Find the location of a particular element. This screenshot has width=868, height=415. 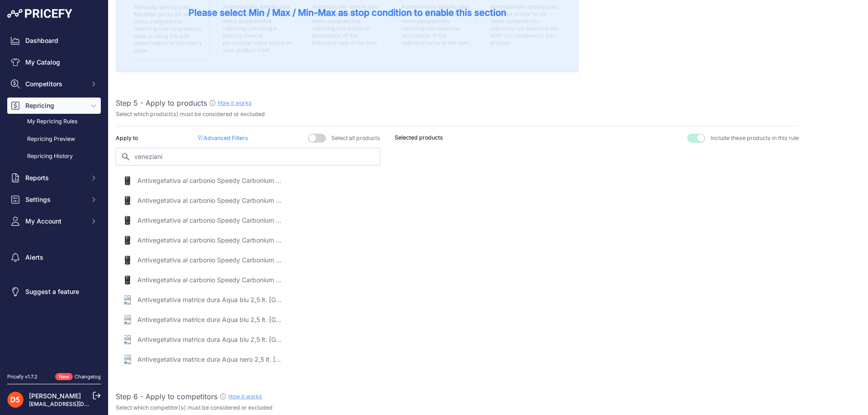

img: Pricefy Logo is located at coordinates (40, 13).